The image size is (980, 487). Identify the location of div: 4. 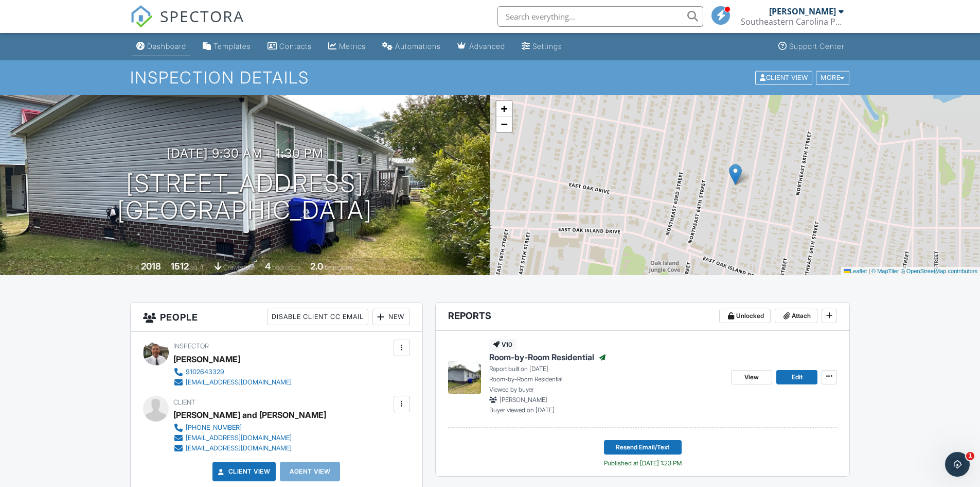
(268, 266).